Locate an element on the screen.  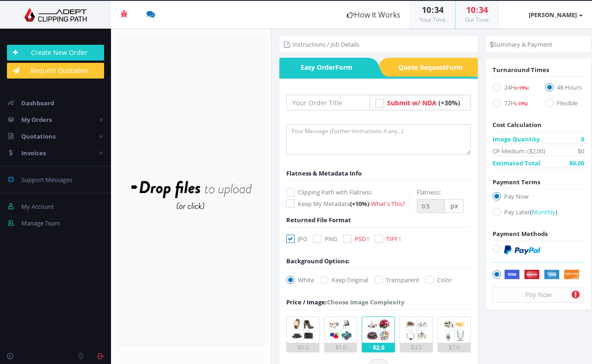
img: PayPal is located at coordinates (522, 250).